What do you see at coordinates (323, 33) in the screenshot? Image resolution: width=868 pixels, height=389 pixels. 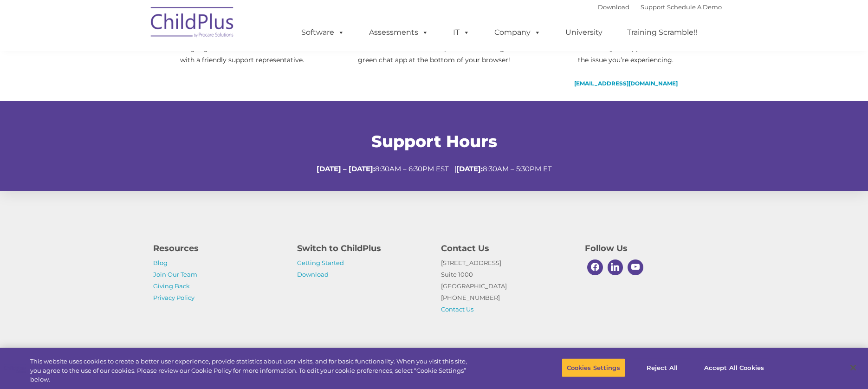 I see `a: Software` at bounding box center [323, 33].